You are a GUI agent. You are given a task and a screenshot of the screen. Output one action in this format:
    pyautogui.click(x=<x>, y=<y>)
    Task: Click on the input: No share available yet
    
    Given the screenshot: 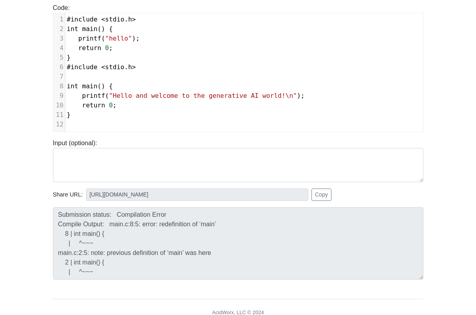 What is the action you would take?
    pyautogui.click(x=197, y=195)
    